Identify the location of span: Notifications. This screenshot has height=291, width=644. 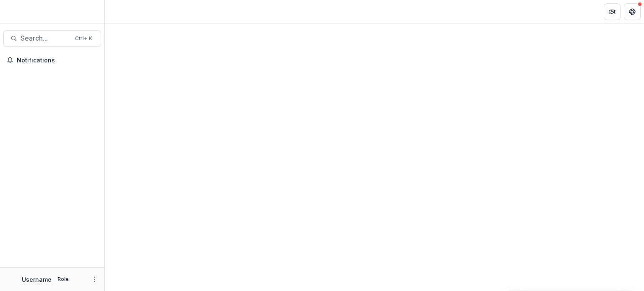
(57, 60).